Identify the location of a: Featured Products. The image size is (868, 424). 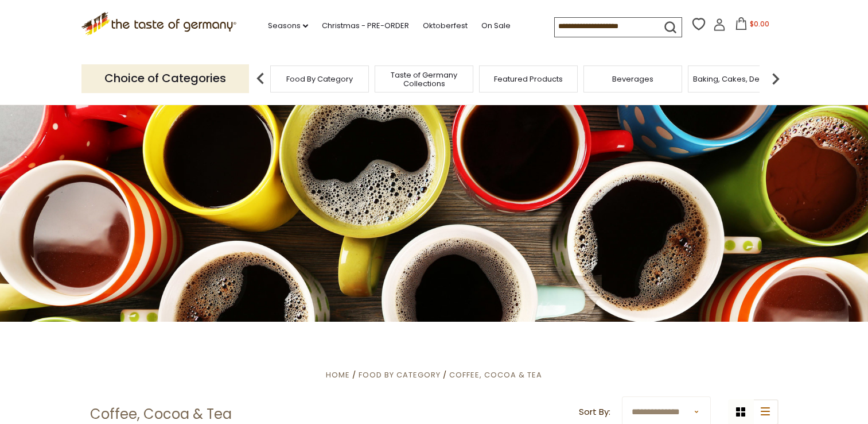
(529, 78).